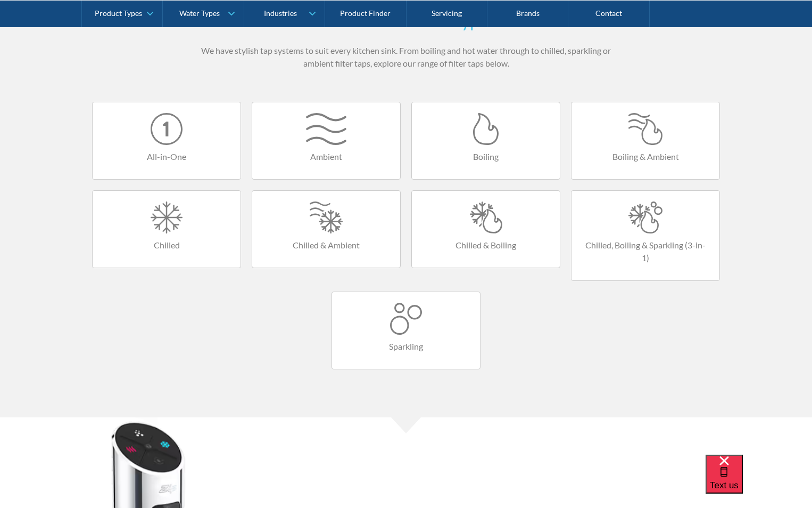  What do you see at coordinates (645, 141) in the screenshot?
I see `a: Boiling & Ambient` at bounding box center [645, 141].